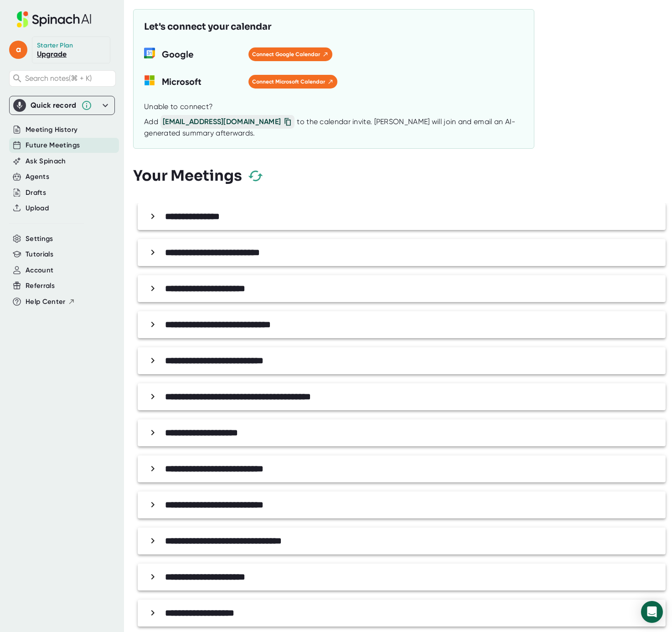 The image size is (672, 632). What do you see at coordinates (52, 129) in the screenshot?
I see `button: Meeting History` at bounding box center [52, 129].